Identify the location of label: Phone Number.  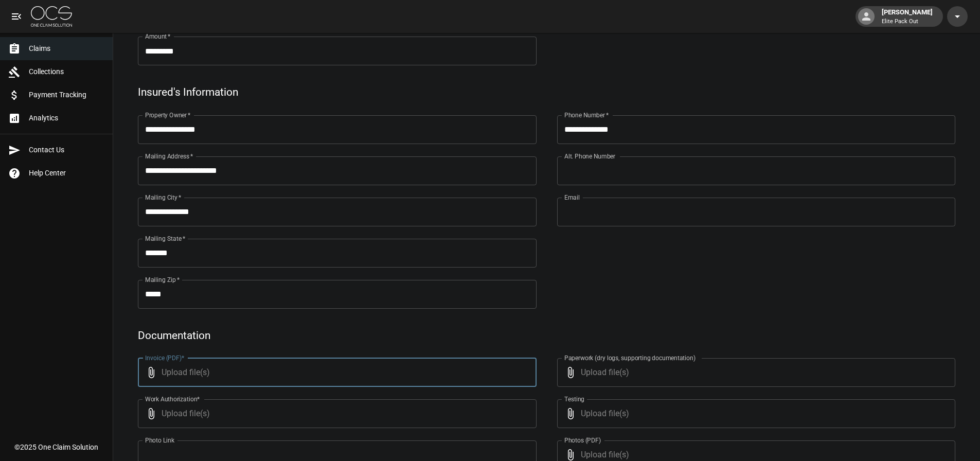
(587, 115).